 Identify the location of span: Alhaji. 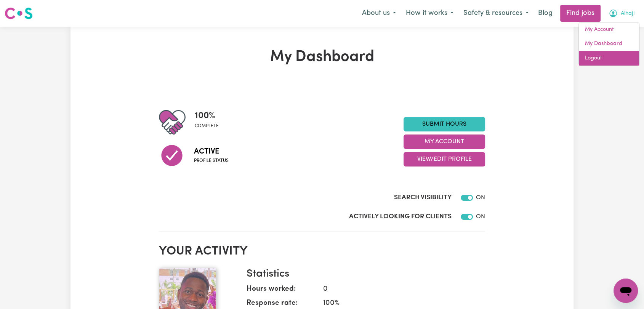
(628, 14).